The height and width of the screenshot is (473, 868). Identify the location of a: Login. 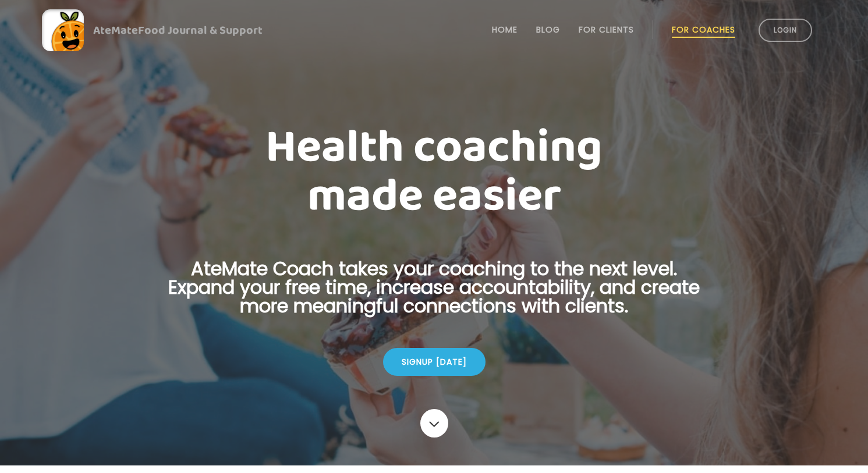
(785, 30).